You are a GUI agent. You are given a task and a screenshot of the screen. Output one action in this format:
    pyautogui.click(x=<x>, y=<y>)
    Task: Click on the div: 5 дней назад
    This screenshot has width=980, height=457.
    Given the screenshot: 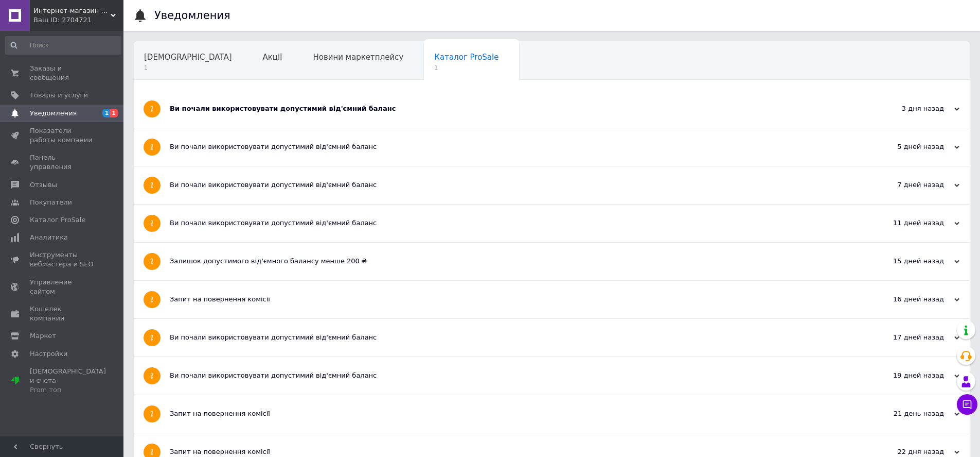 What is the action you would take?
    pyautogui.click(x=908, y=146)
    